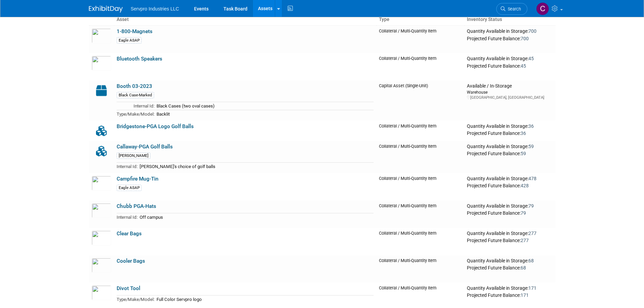 The width and height of the screenshot is (644, 308). Describe the element at coordinates (542, 9) in the screenshot. I see `img: Chris Chassagneux` at that location.